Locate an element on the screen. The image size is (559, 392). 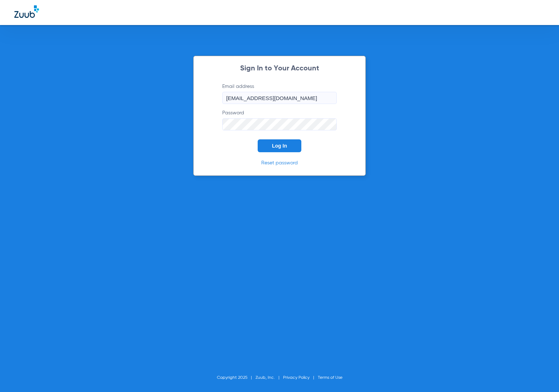
button: Log In is located at coordinates (280, 146).